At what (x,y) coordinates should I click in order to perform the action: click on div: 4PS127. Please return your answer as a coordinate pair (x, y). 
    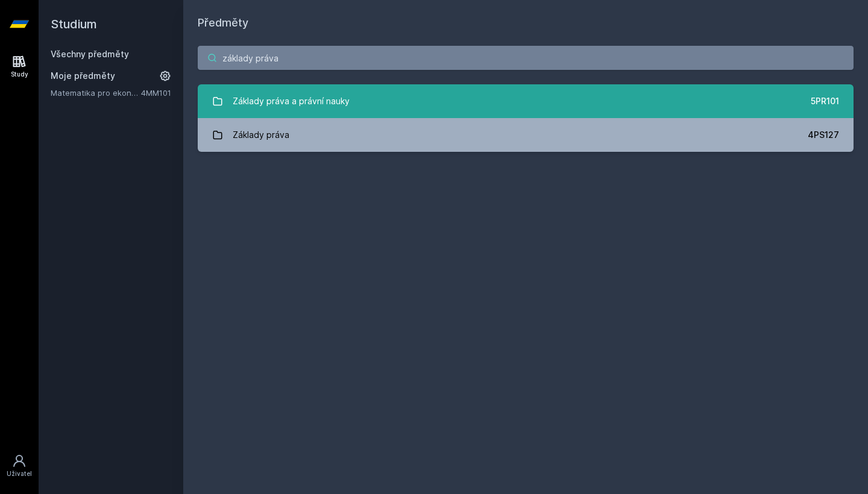
    Looking at the image, I should click on (824, 135).